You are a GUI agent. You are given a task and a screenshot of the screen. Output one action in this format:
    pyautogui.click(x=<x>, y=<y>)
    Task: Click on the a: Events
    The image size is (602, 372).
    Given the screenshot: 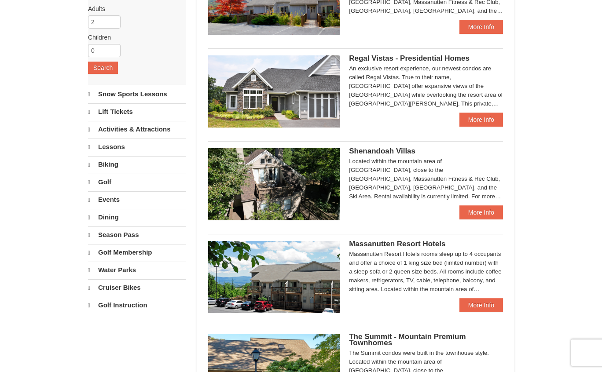 What is the action you would take?
    pyautogui.click(x=137, y=200)
    